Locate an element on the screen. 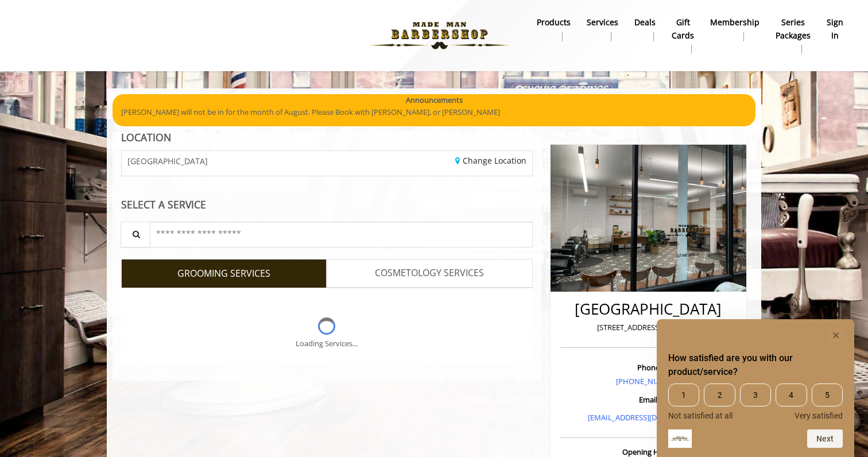  h3: Phone is located at coordinates (648, 368).